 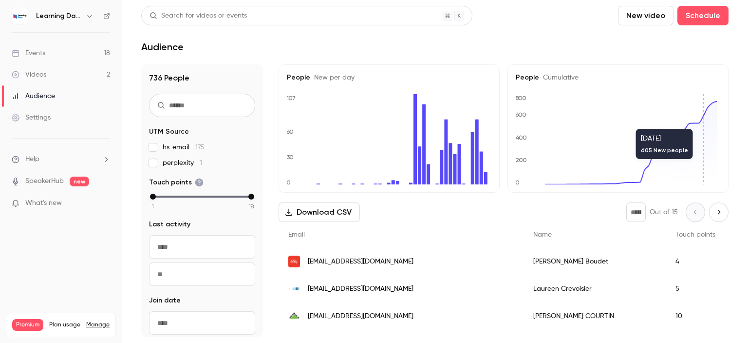 What do you see at coordinates (719, 212) in the screenshot?
I see `button: Next page` at bounding box center [719, 212].